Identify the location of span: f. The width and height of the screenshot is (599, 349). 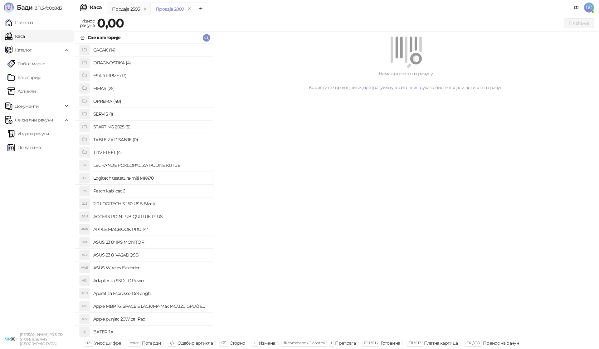
(332, 342).